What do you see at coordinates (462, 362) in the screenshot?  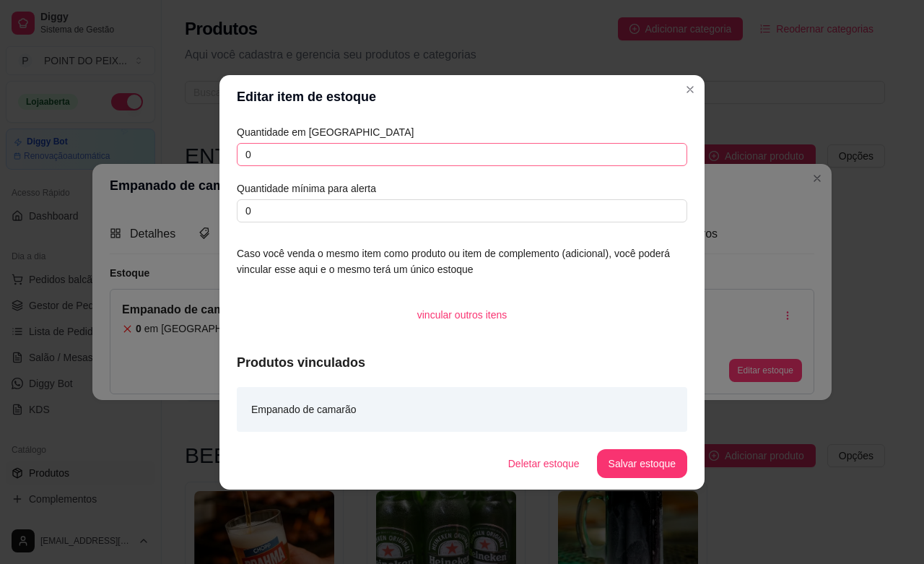 I see `article: Produtos vinculados` at bounding box center [462, 362].